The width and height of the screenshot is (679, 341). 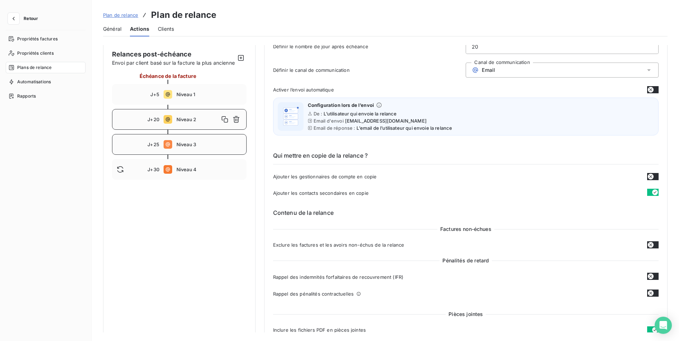 I want to click on span: Actions, so click(x=140, y=29).